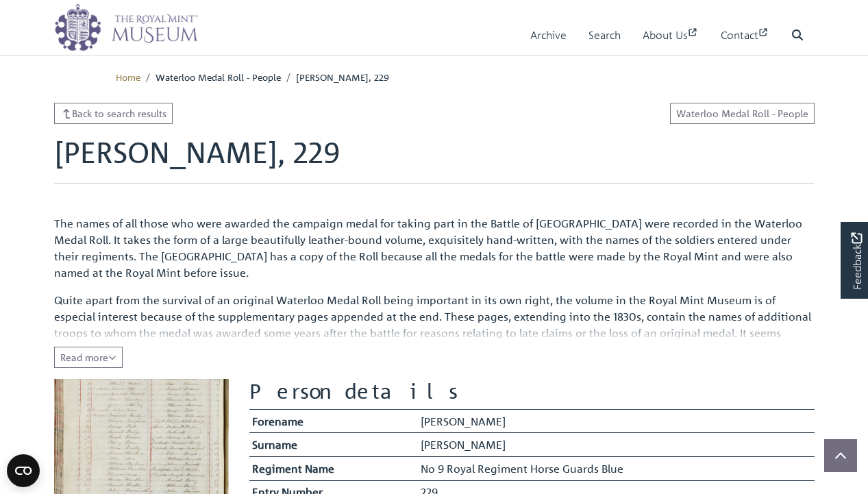 This screenshot has height=494, width=868. I want to click on a: Home, so click(128, 77).